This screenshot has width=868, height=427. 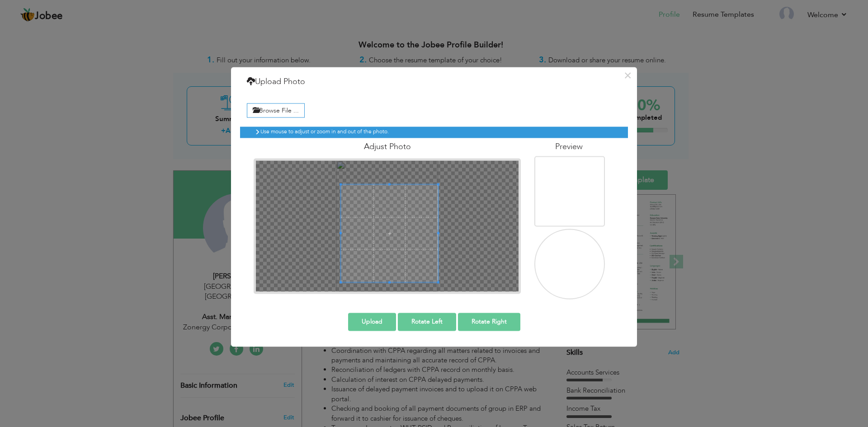 I want to click on label: Browse File ..., so click(x=276, y=110).